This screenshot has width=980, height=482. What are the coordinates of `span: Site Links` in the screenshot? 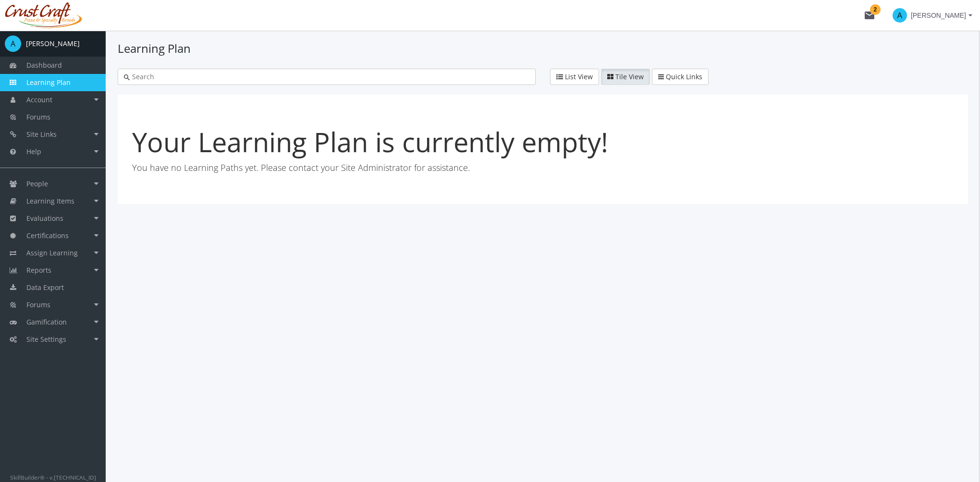 It's located at (41, 134).